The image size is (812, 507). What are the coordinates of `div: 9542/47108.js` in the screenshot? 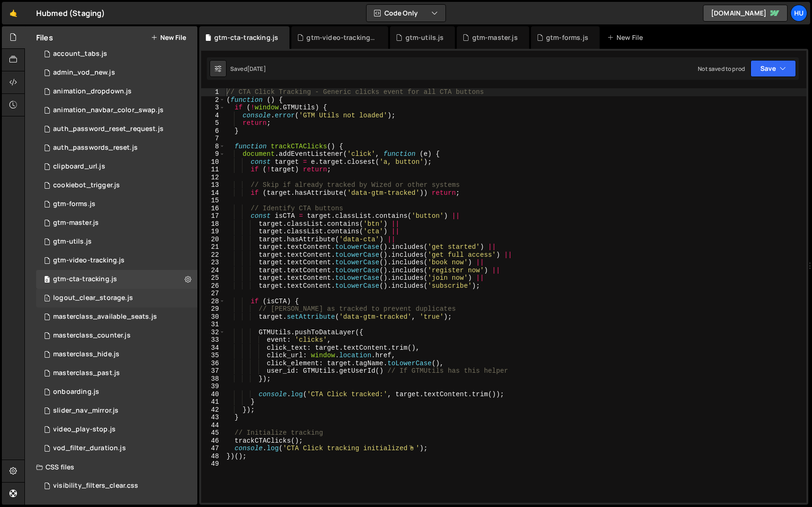 It's located at (116, 279).